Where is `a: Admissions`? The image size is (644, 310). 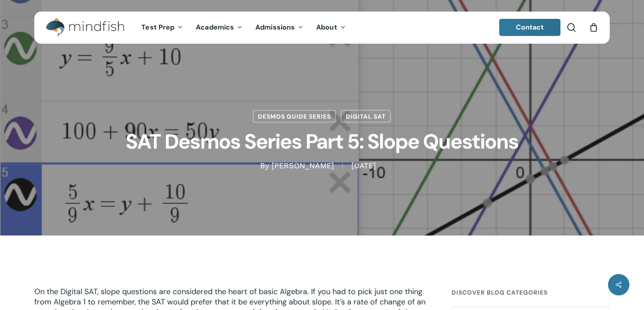
a: Admissions is located at coordinates (279, 27).